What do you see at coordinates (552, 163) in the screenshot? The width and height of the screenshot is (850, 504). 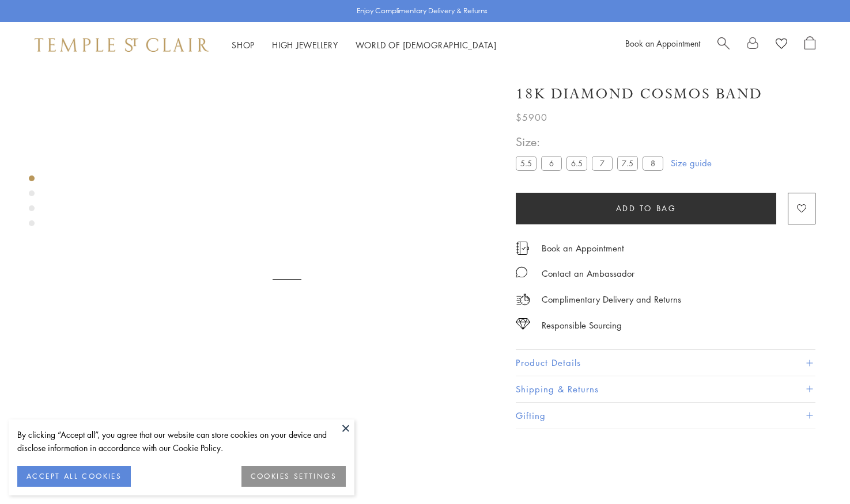 I see `label: 6` at bounding box center [552, 163].